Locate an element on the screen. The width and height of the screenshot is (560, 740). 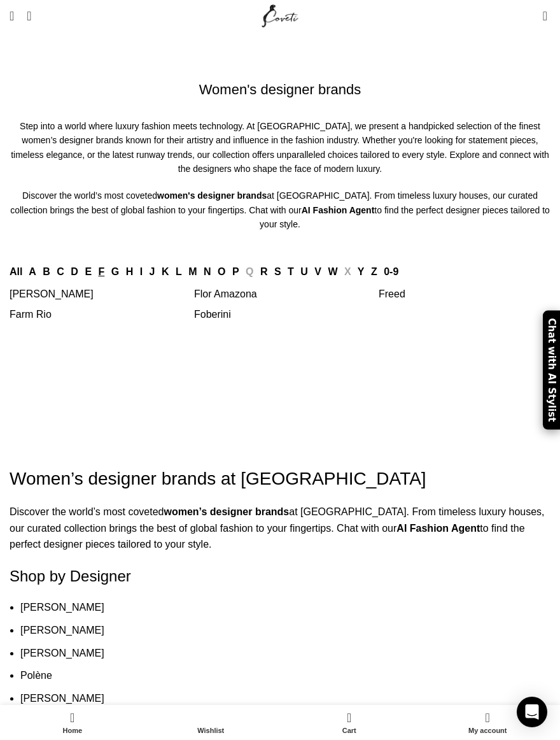
span: My account is located at coordinates (488, 731).